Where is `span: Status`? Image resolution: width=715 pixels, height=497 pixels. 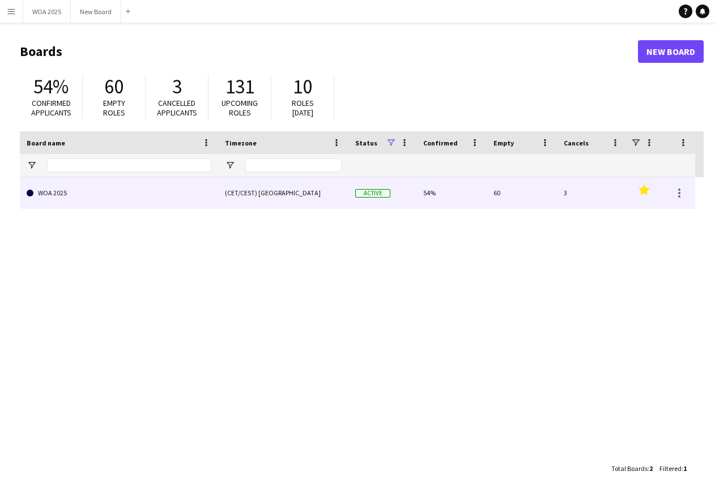
span: Status is located at coordinates (366, 143).